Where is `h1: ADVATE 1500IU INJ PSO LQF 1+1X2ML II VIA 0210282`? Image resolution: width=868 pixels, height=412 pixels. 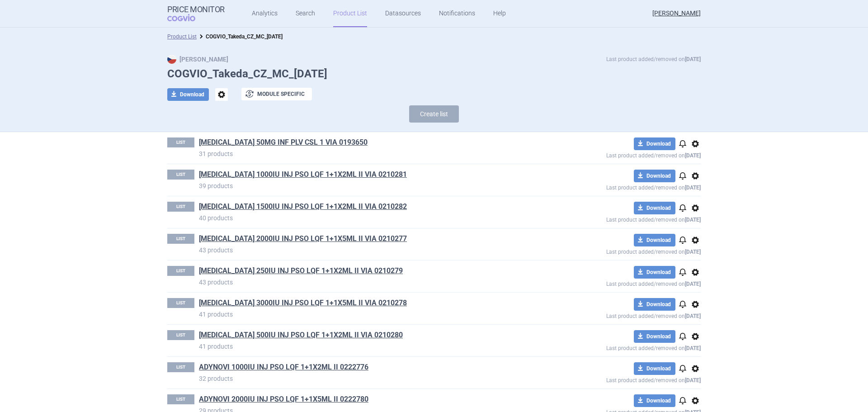
h1: ADVATE 1500IU INJ PSO LQF 1+1X2ML II VIA 0210282 is located at coordinates (370, 208).